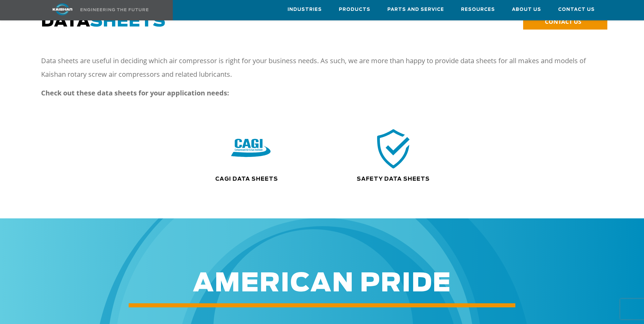 This screenshot has width=644, height=324. What do you see at coordinates (305, 10) in the screenshot?
I see `a: Industries` at bounding box center [305, 10].